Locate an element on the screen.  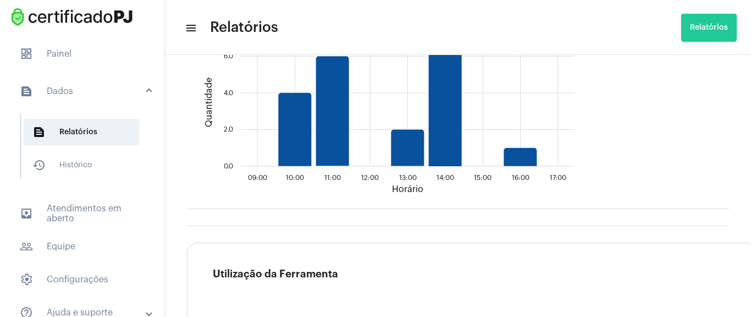
text: 17:00 is located at coordinates (558, 178).